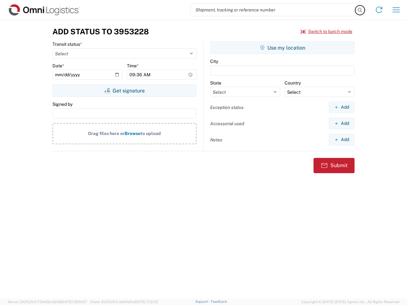 The image size is (407, 305). I want to click on span: Client: 2025.20.0-e640dba, so click(124, 302).